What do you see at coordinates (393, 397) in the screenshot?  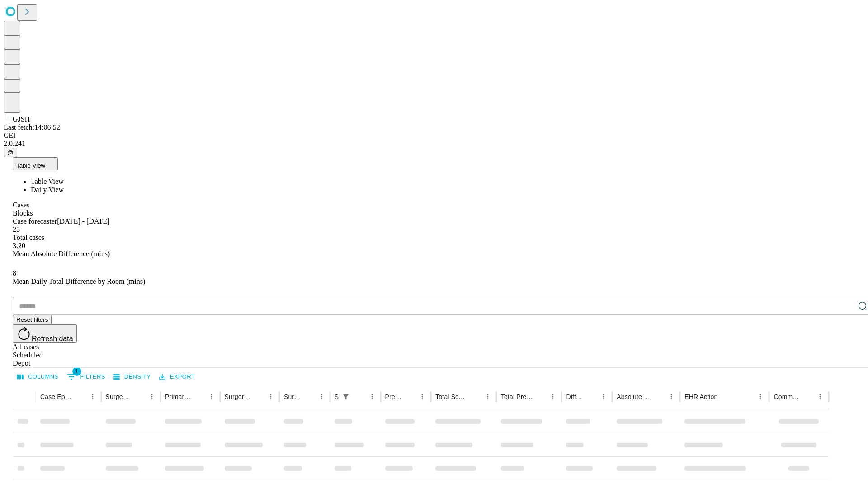 I see `div: Predicted In Room Duration` at bounding box center [393, 397].